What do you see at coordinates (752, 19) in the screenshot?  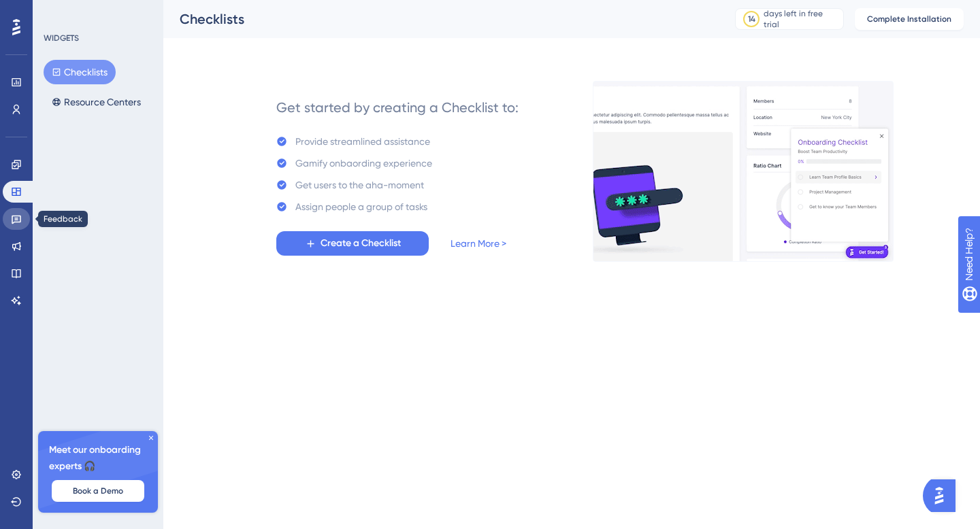 I see `div: 14` at bounding box center [752, 19].